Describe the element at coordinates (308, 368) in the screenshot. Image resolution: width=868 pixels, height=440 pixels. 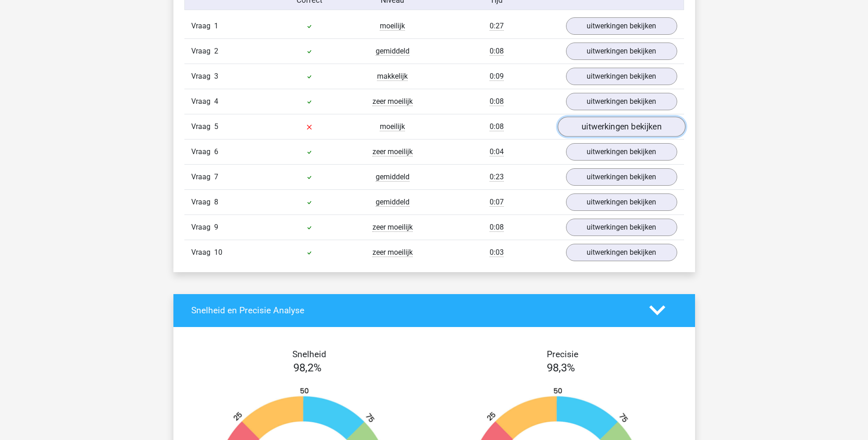
I see `span: 98,2%` at that location.